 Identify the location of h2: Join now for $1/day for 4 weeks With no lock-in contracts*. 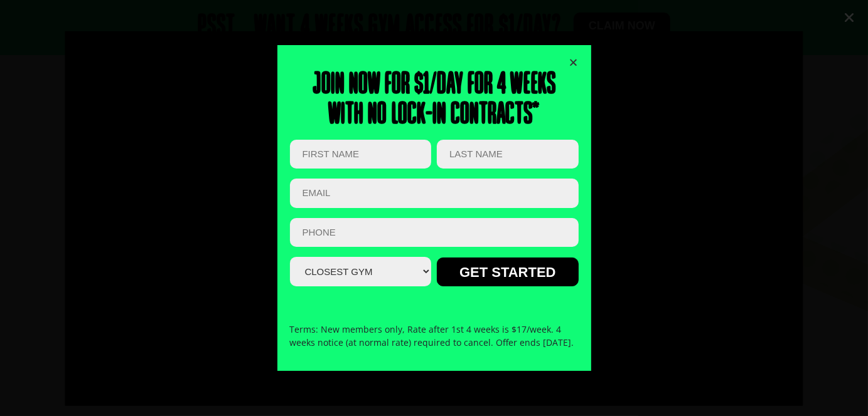
(434, 101).